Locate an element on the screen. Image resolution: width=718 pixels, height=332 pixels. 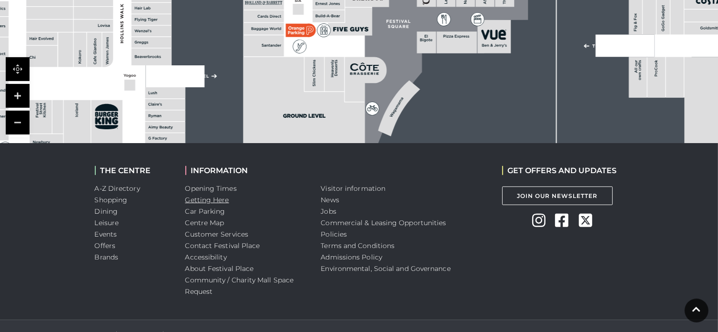
a: Contact Festival Place is located at coordinates (222, 245).